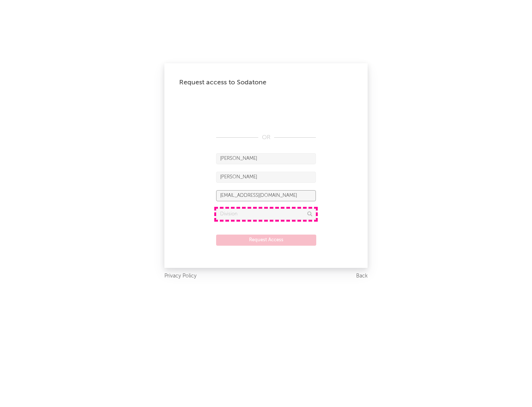 This screenshot has width=532, height=407. What do you see at coordinates (362, 276) in the screenshot?
I see `a: Back` at bounding box center [362, 276].